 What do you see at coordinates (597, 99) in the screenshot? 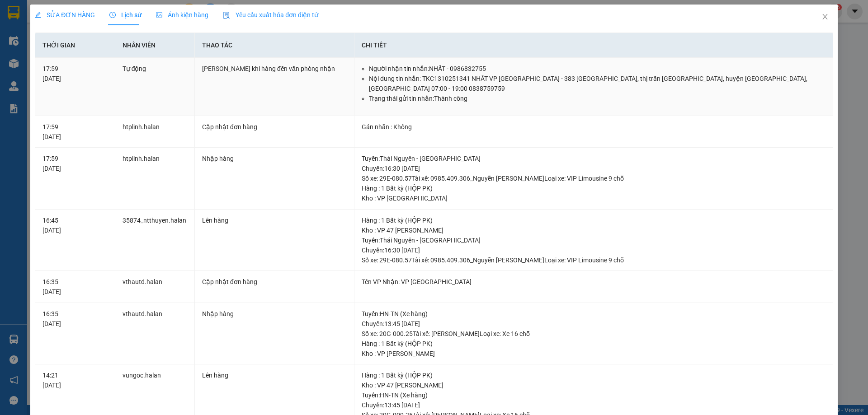
I see `li: Trạng thái gửi tin nhắn: Thành công` at bounding box center [597, 99].